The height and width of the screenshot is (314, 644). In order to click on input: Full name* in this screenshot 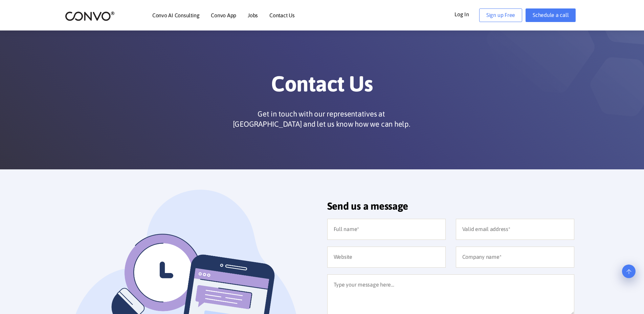, I will do `click(387, 229)`.